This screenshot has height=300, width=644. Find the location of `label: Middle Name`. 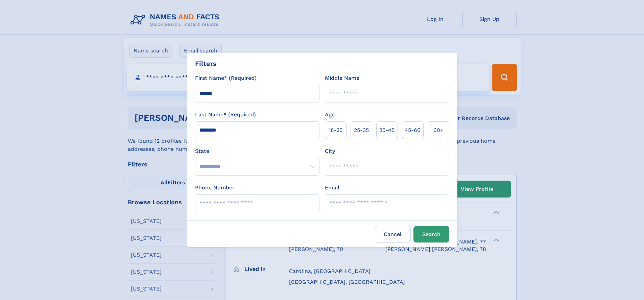

label: Middle Name is located at coordinates (342, 78).